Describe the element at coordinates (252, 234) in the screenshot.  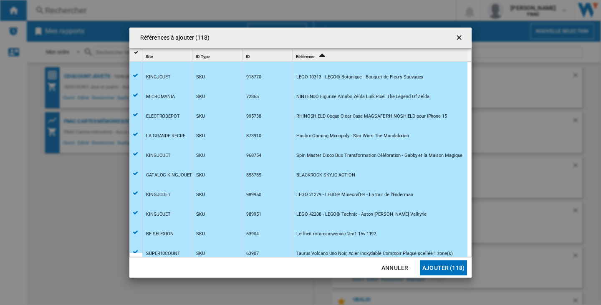
I see `div: 63904` at that location.